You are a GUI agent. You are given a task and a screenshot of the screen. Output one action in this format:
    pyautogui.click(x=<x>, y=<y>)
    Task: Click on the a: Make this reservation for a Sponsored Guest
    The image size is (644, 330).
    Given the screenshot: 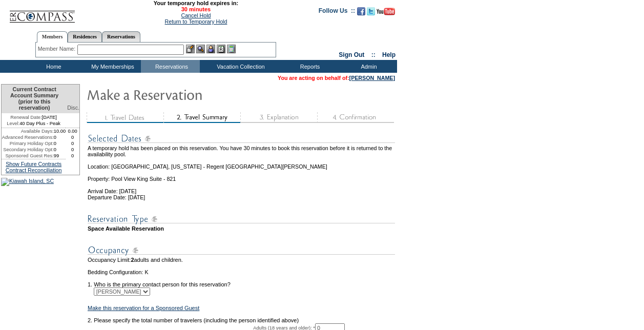 What is the action you would take?
    pyautogui.click(x=143, y=308)
    